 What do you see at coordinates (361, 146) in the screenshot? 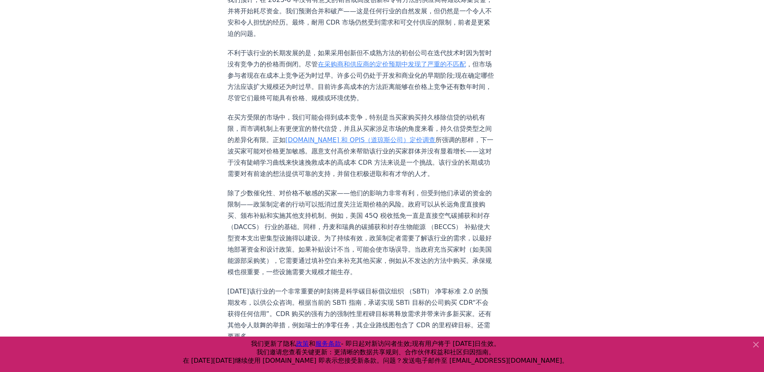
I see `p: 在买方受限的市场中，我们可能会得到成本竞争，特别是当买家购买持久移除信贷的动机有限，而市调机制上有更便宜的替代信贷，并且从买家涉足市场的角度来看，持久信贷类型之间的差异化有限。正如 所强调的那样...` at bounding box center [361, 146].